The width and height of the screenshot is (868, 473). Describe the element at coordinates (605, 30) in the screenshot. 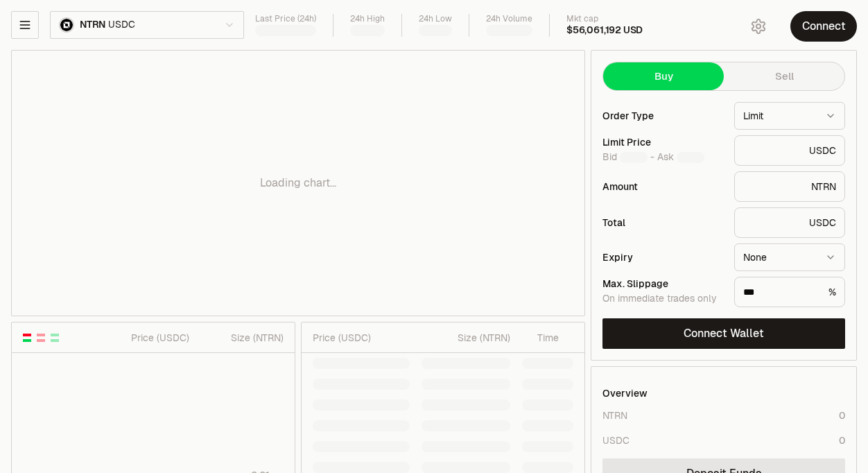

I see `div: $56,061,192 USD` at that location.